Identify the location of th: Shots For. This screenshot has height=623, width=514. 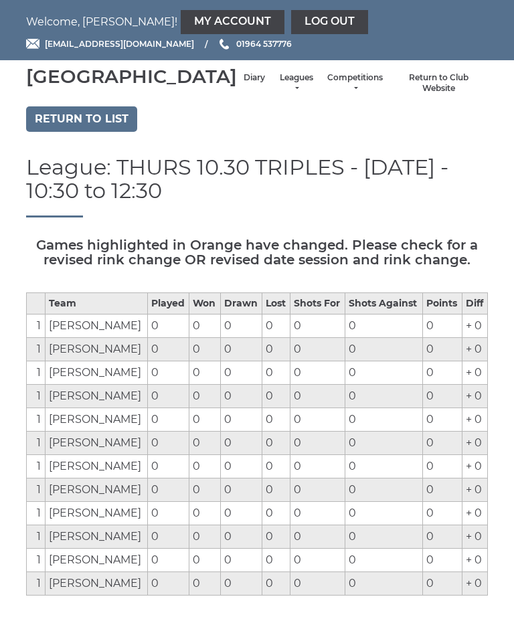
(318, 304).